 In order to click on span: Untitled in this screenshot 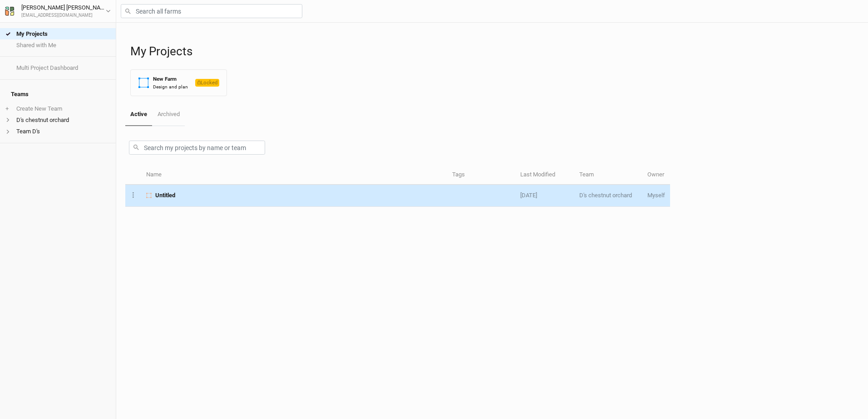, I will do `click(165, 195)`.